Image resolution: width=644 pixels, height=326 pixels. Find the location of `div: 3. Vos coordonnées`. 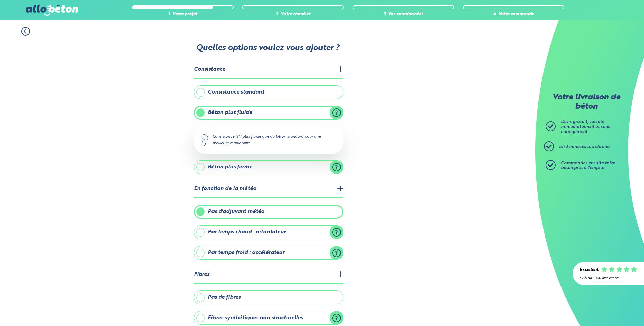

div: 3. Vos coordonnées is located at coordinates (403, 14).